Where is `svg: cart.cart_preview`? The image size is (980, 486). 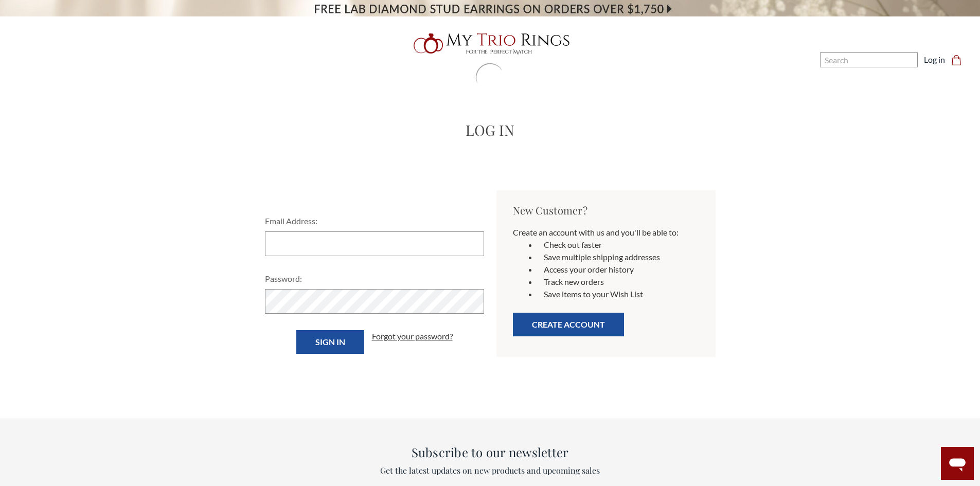 svg: cart.cart_preview is located at coordinates (956, 60).